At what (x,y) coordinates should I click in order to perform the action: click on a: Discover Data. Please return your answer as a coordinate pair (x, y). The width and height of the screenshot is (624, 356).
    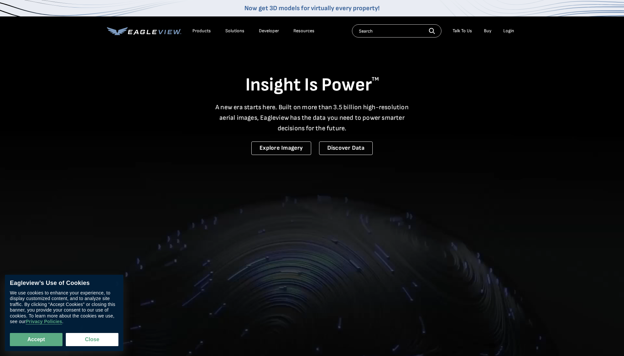
    Looking at the image, I should click on (346, 148).